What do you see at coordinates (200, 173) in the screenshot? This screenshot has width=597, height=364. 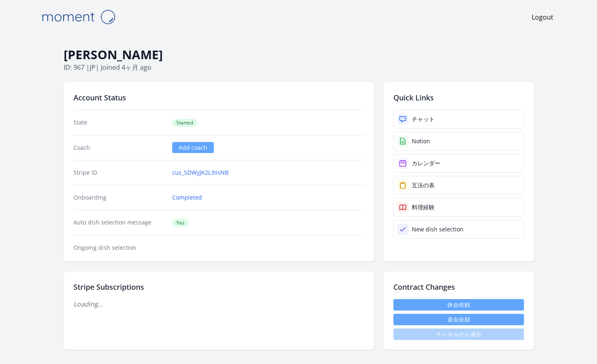 I see `a: cus_SDWyJK2L3IisNB` at bounding box center [200, 173].